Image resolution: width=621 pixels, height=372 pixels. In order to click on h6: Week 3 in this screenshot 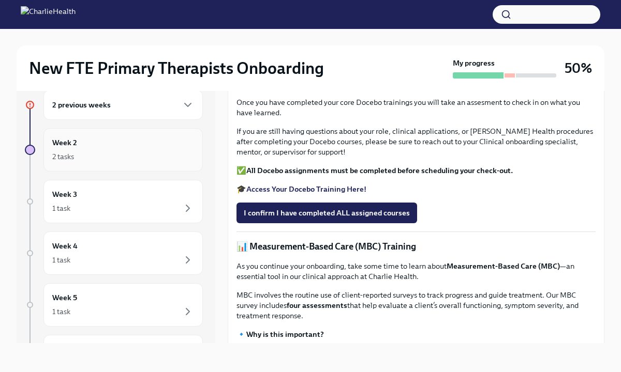, I will do `click(65, 194)`.